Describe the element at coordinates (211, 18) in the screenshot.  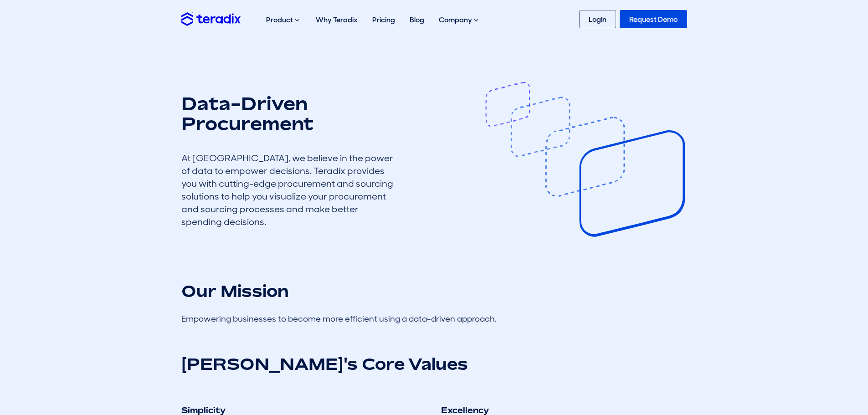
I see `img: Teradix logo` at that location.